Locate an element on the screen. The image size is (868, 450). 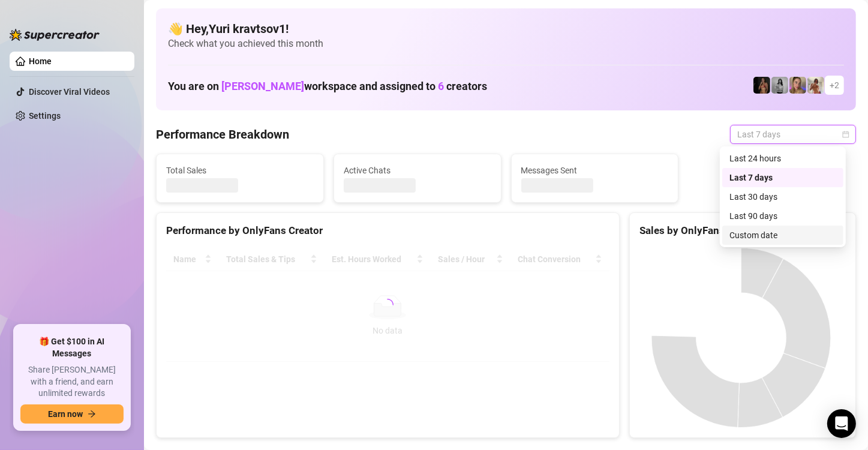
div: Last 30 days is located at coordinates (782, 197).